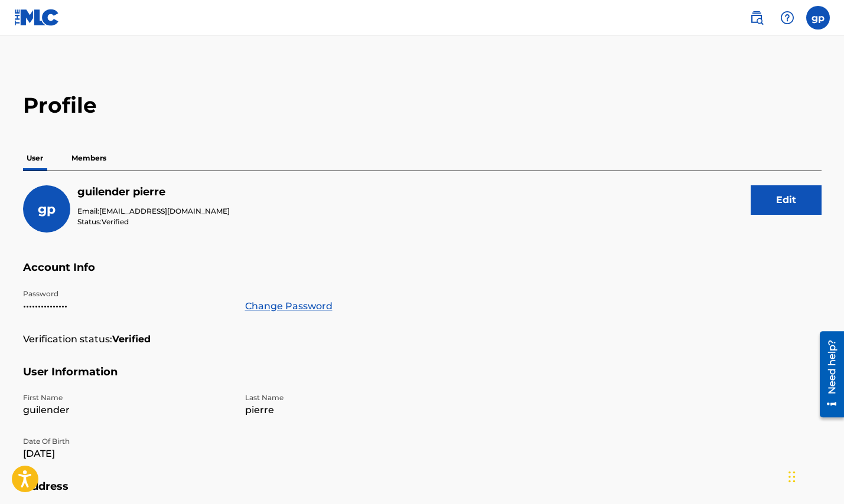 This screenshot has width=844, height=504. Describe the element at coordinates (422, 274) in the screenshot. I see `h5: Account Info` at that location.